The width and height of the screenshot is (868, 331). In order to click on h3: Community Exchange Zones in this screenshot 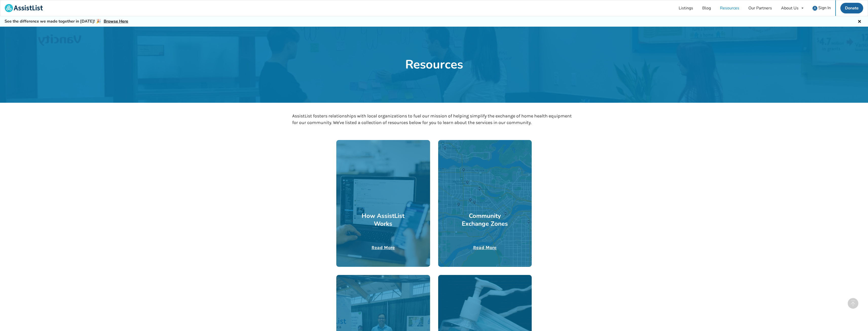, I will do `click(485, 220)`.